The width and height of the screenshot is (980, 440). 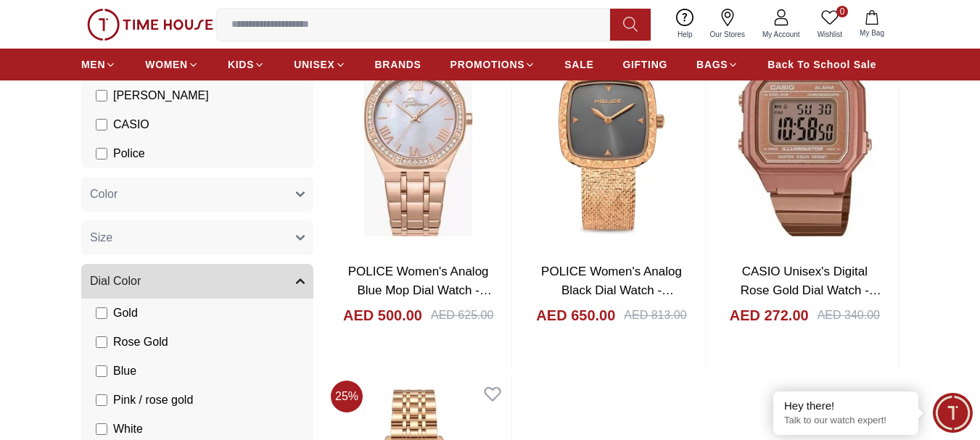 What do you see at coordinates (197, 282) in the screenshot?
I see `button: Dial Color` at bounding box center [197, 282].